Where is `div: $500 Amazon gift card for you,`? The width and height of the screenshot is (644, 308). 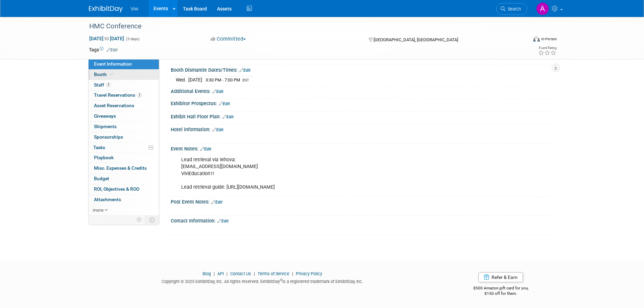 div: $500 Amazon gift card for you, is located at coordinates (501, 289).